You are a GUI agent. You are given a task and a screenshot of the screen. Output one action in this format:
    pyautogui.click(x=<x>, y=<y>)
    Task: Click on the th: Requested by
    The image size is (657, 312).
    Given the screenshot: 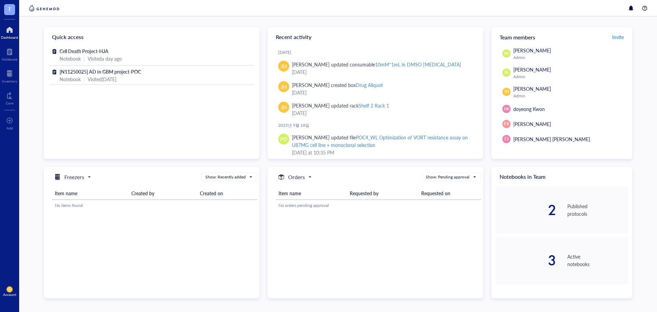 What is the action you would take?
    pyautogui.click(x=383, y=193)
    